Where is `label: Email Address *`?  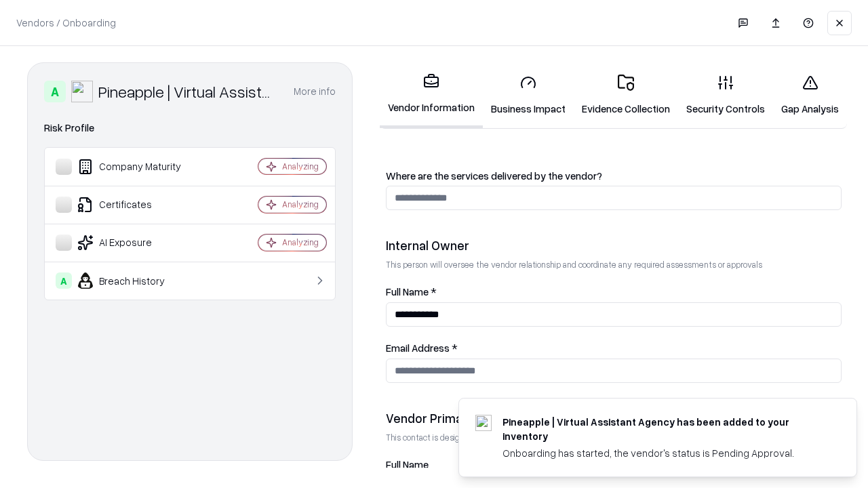 label: Email Address * is located at coordinates (614, 348).